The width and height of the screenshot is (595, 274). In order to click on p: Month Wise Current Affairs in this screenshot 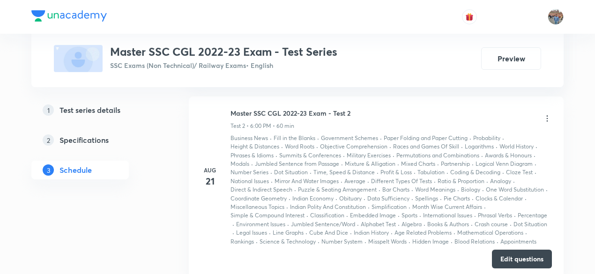, I will do `click(447, 207)`.